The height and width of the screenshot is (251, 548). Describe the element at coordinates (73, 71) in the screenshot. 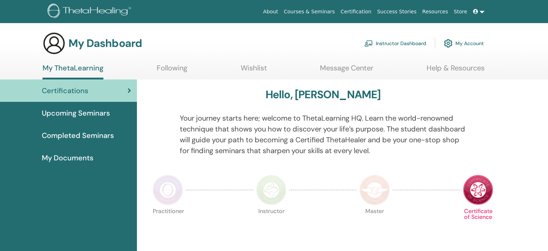

I see `a: My ThetaLearning` at that location.